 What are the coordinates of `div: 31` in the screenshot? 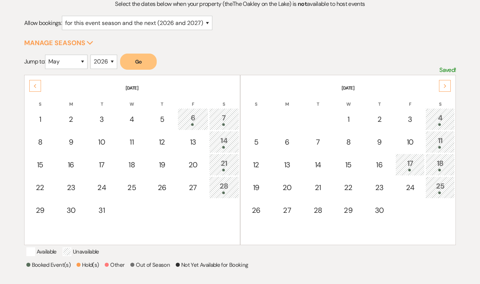 It's located at (102, 210).